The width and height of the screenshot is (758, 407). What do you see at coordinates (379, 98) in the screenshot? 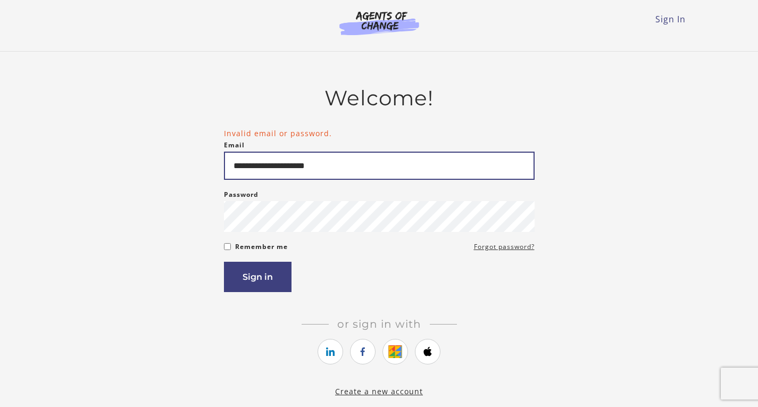
I see `h2: Welcome!` at bounding box center [379, 98].